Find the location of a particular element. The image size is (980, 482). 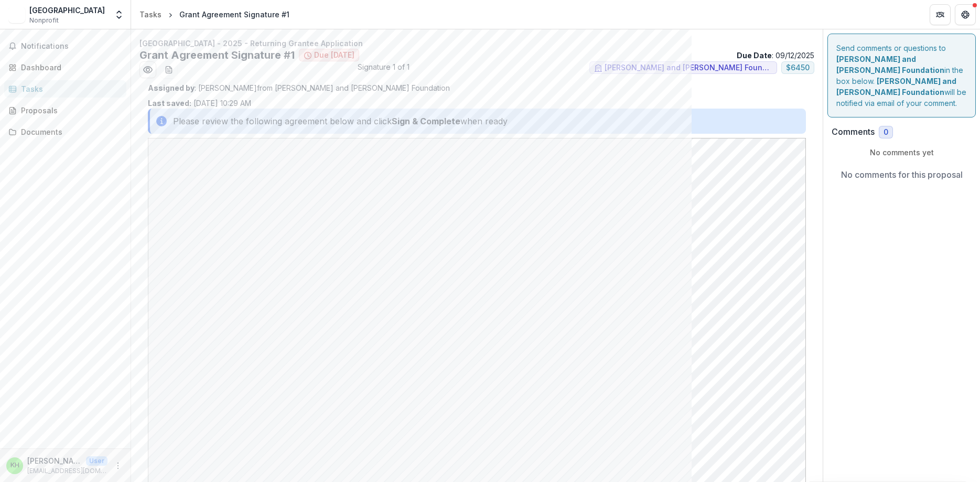

h2: Grant Agreement Signature #1 is located at coordinates (217, 55).